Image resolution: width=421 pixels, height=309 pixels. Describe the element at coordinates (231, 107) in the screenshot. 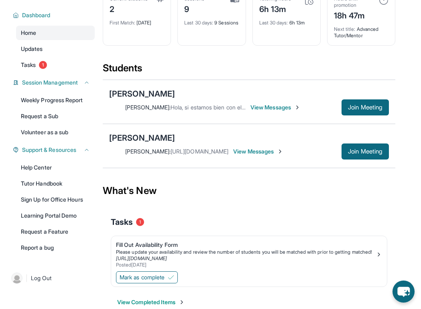

I see `span: Hola, si estamos bien con el horario. Gracias 😊` at that location.